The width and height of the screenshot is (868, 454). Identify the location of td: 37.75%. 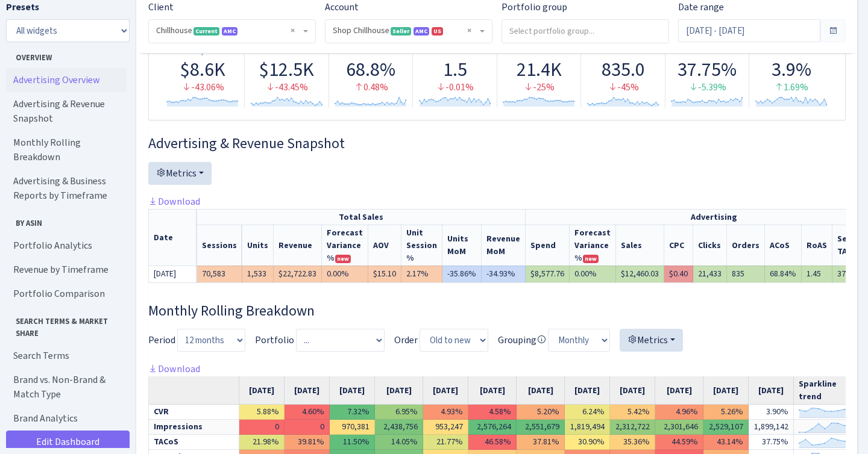
(771, 442).